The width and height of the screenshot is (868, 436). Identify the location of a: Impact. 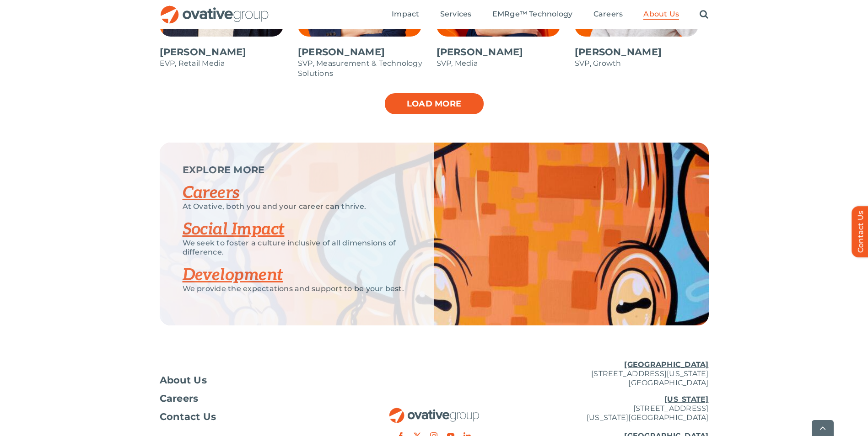
(405, 14).